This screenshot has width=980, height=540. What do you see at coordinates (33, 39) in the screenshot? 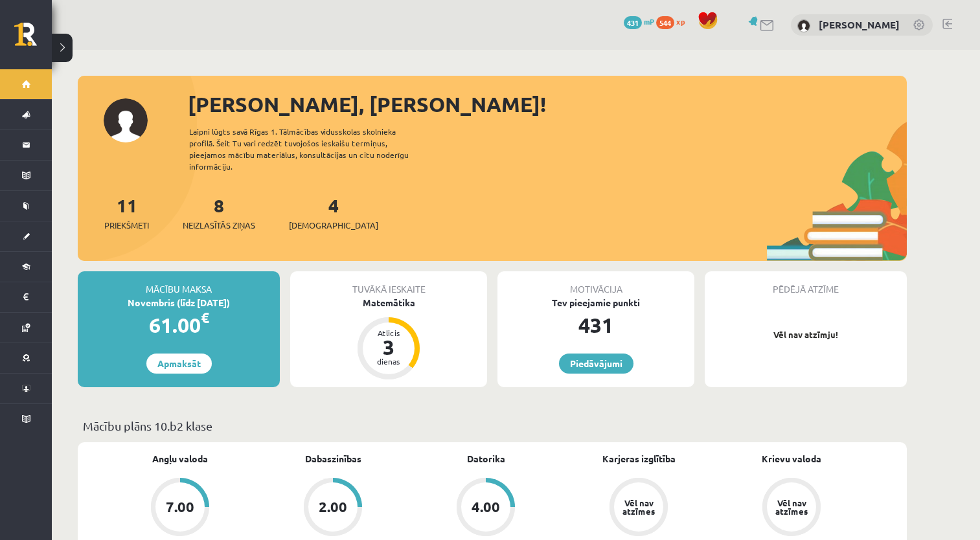
I see `a: Rīgas 1. Tālmācības vidusskola` at bounding box center [33, 39].